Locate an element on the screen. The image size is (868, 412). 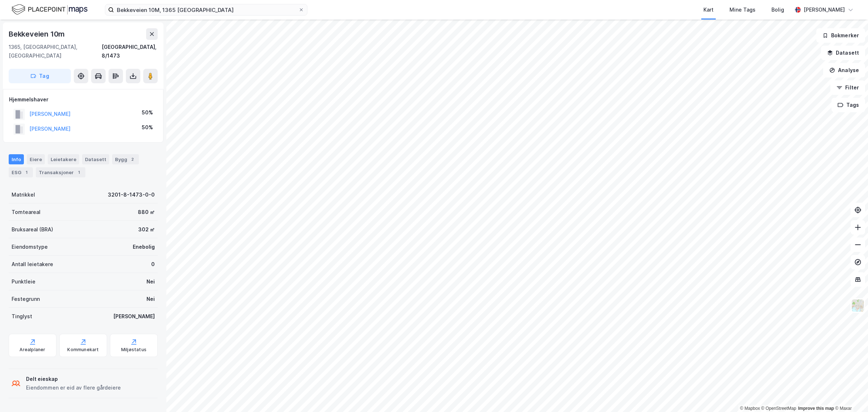
div: Eiendommen er eid av flere gårdeiere is located at coordinates (73, 388).